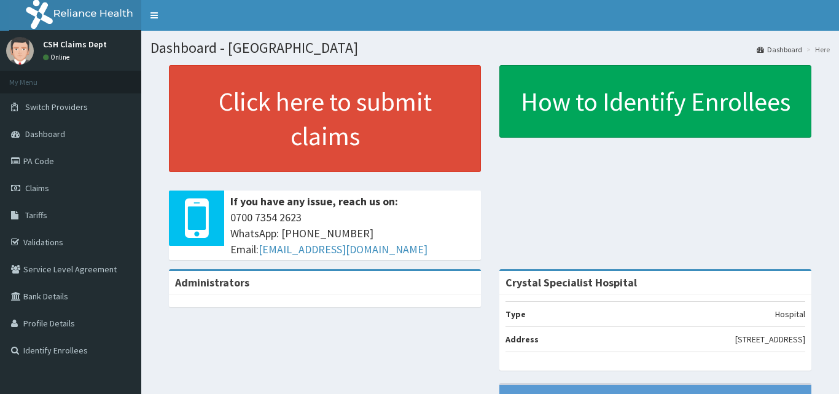  I want to click on strong: Crystal Specialist Hospital, so click(571, 282).